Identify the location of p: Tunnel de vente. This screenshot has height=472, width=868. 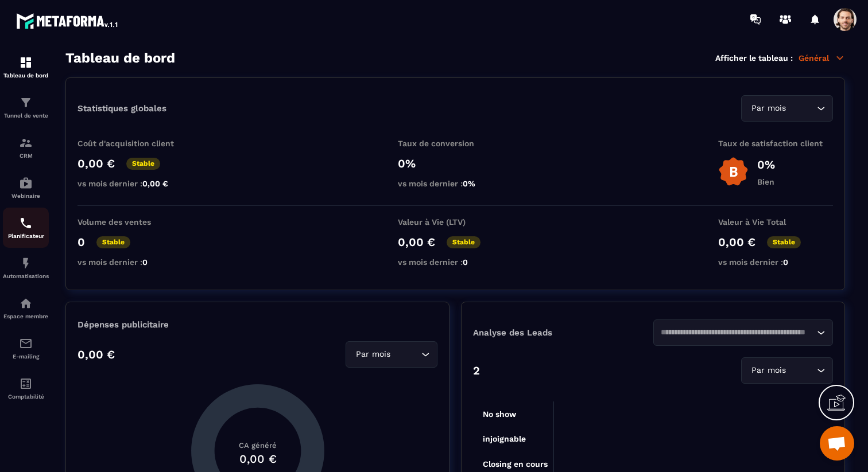
(26, 115).